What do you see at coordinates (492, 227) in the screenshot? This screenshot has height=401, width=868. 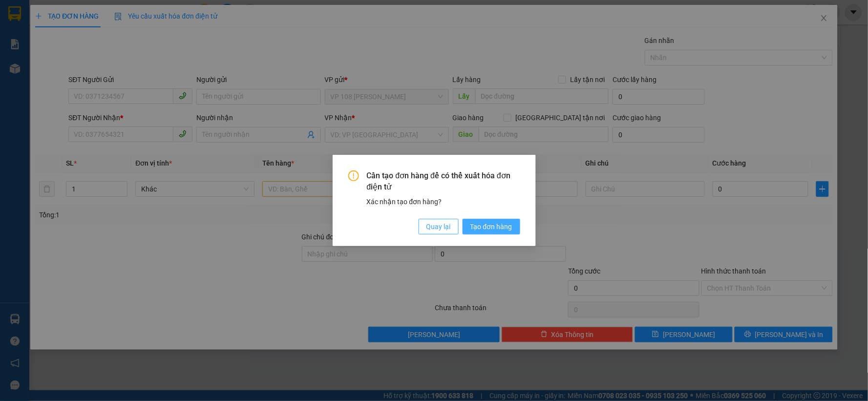 I see `span: Tạo đơn hàng` at bounding box center [492, 227].